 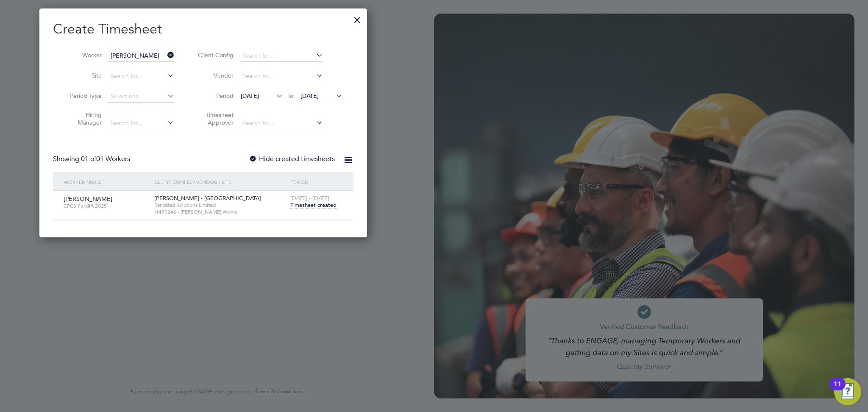 I want to click on div: Worker / Role, so click(x=107, y=182).